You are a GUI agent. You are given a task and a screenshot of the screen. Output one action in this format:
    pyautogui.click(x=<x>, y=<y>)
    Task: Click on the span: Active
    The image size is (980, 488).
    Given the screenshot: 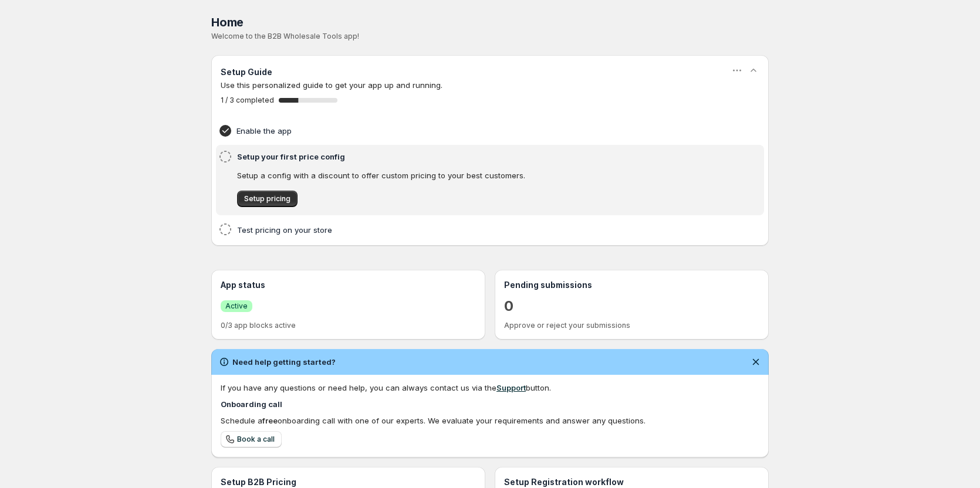 What is the action you would take?
    pyautogui.click(x=236, y=306)
    